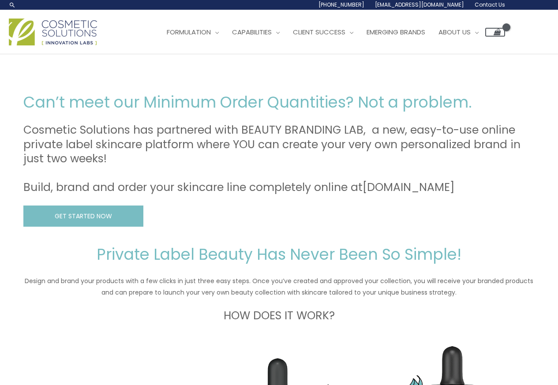 The width and height of the screenshot is (558, 385). Describe the element at coordinates (53, 32) in the screenshot. I see `img: Cosmetic Solutions Logo` at that location.